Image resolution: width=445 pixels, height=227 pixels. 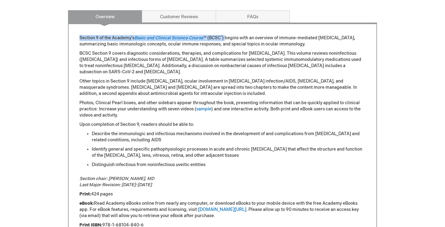 What do you see at coordinates (85, 194) in the screenshot?
I see `strong: Print:` at bounding box center [85, 194].